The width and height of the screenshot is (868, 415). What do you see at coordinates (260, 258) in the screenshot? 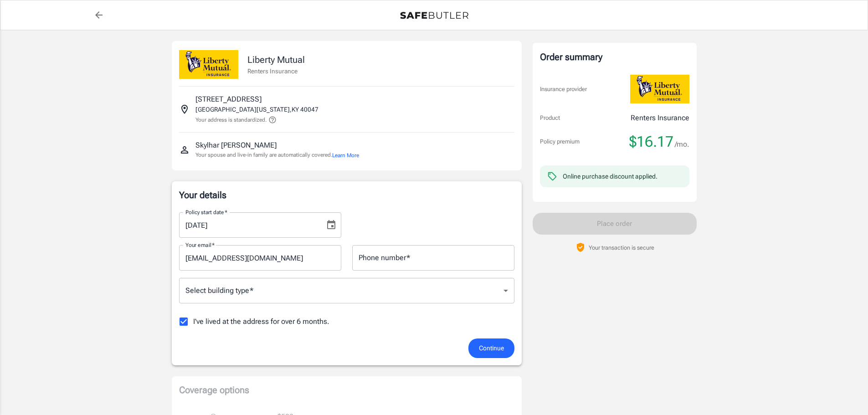
I see `input: Enter email` at bounding box center [260, 258].